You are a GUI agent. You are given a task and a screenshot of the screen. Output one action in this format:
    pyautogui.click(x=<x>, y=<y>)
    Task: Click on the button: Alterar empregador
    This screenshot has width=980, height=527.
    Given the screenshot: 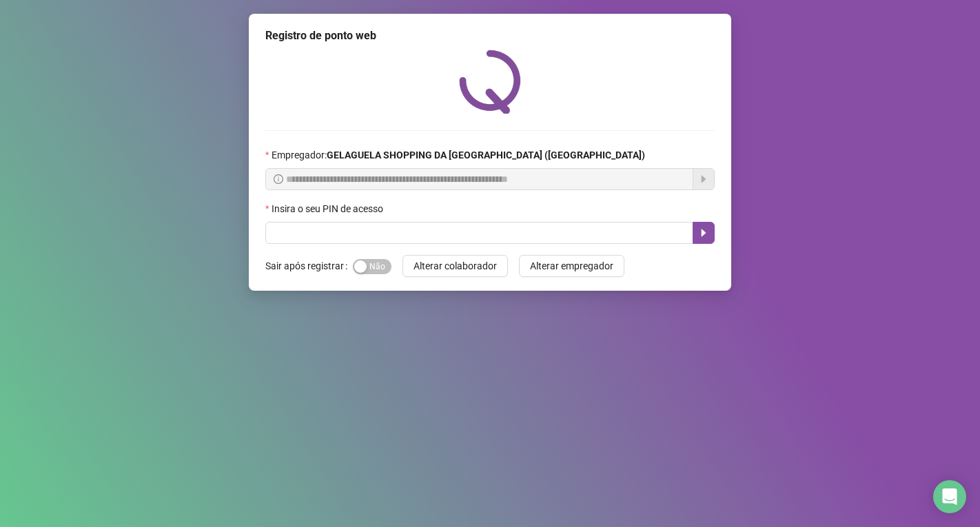 What is the action you would take?
    pyautogui.click(x=572, y=266)
    